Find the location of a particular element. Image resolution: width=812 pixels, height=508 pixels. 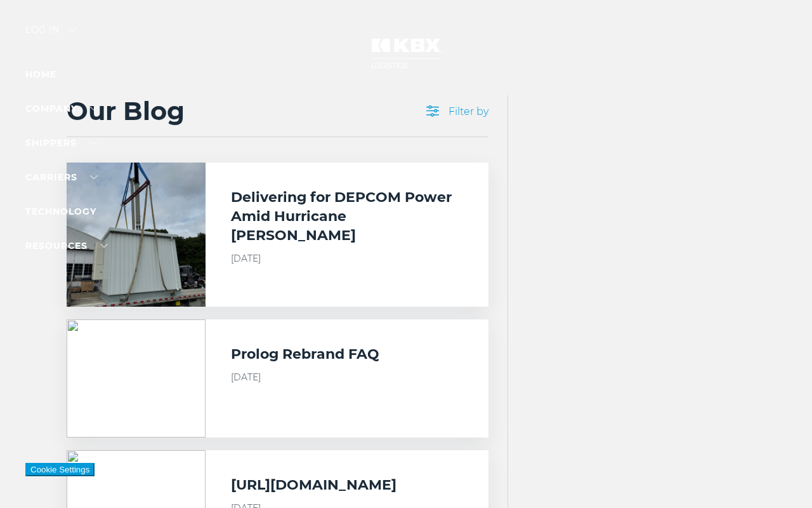

a: Home is located at coordinates (41, 74).